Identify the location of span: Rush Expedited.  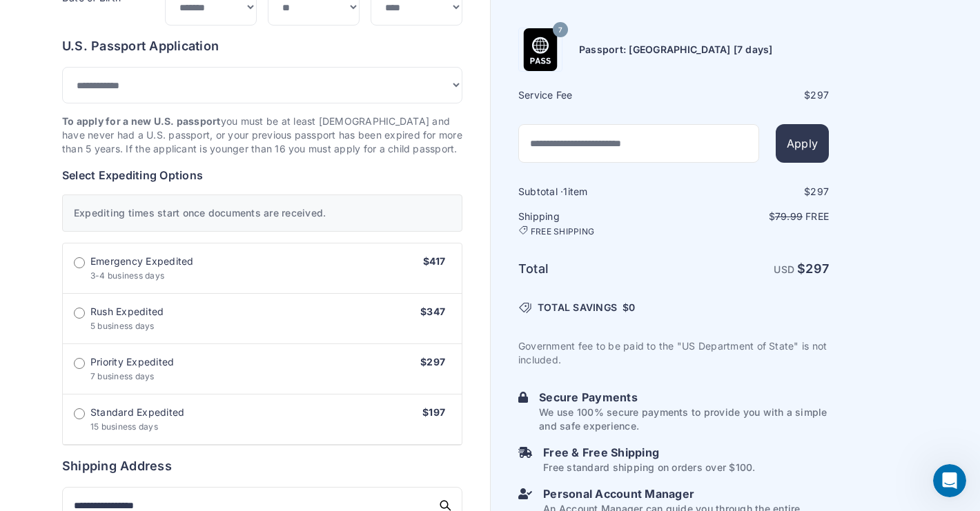
(127, 312).